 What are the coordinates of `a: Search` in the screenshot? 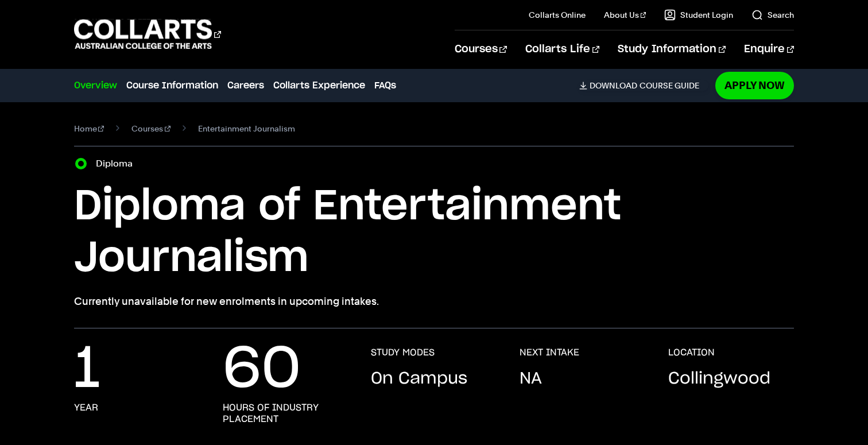 It's located at (773, 15).